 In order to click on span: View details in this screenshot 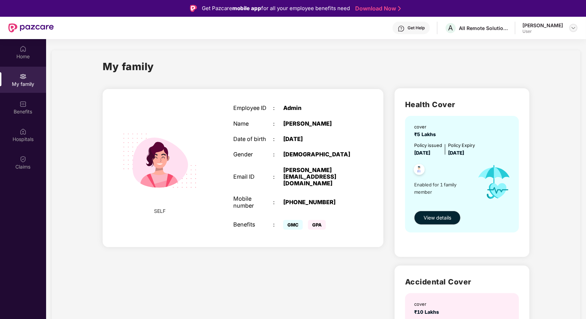, I will do `click(437, 218)`.